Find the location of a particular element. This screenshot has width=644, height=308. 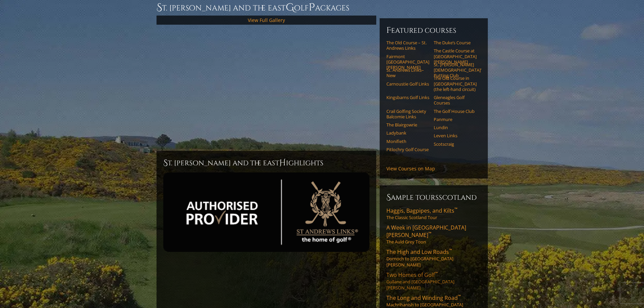

h6: Featured Courses is located at coordinates (434, 30).